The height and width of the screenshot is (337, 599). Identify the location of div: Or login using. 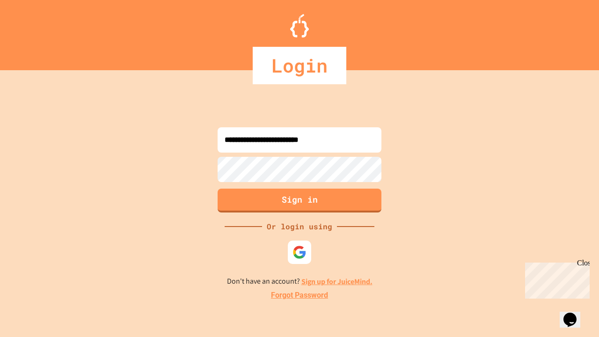
(300, 227).